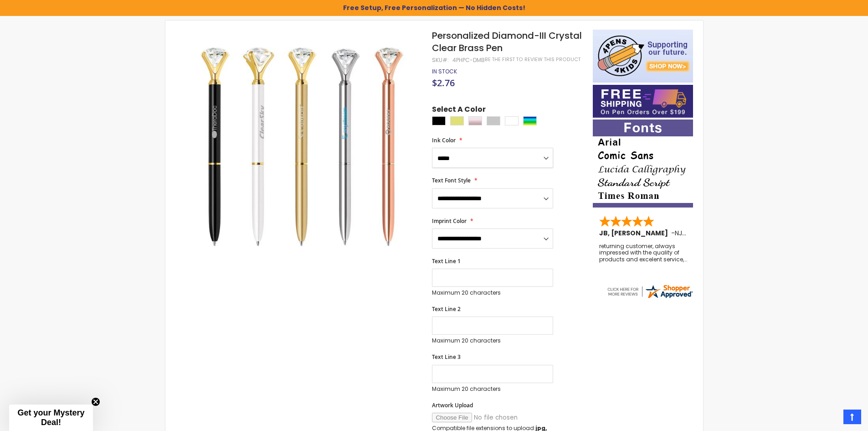 This screenshot has width=868, height=431. What do you see at coordinates (493, 121) in the screenshot?
I see `div: Silver` at bounding box center [493, 121].